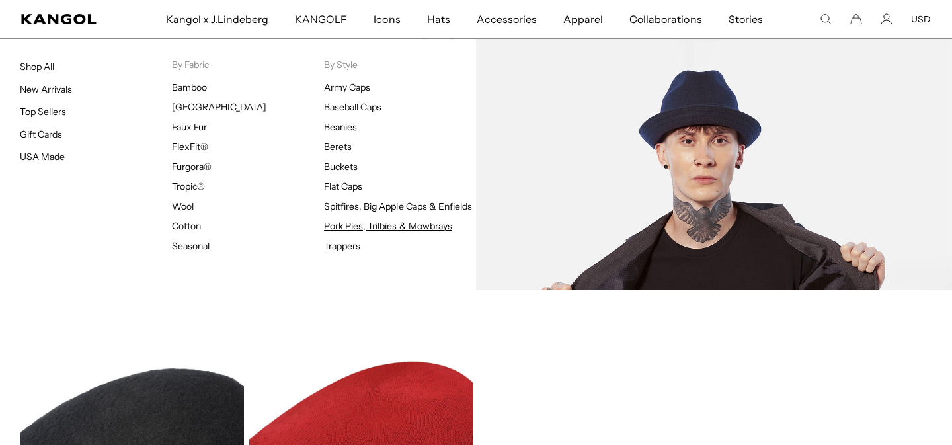  I want to click on a: Beanies, so click(340, 127).